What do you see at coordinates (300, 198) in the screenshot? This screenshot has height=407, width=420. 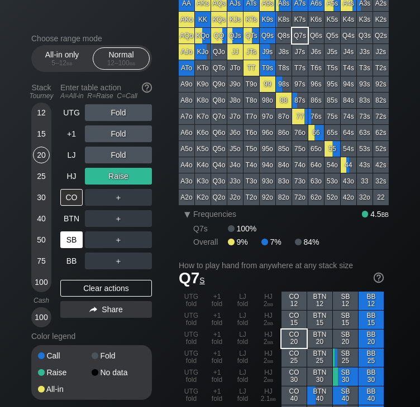 I see `div: 72o` at bounding box center [300, 198].